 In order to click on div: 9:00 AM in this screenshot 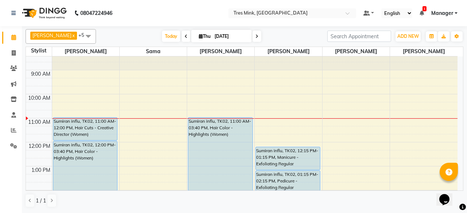, I will do `click(40, 74)`.